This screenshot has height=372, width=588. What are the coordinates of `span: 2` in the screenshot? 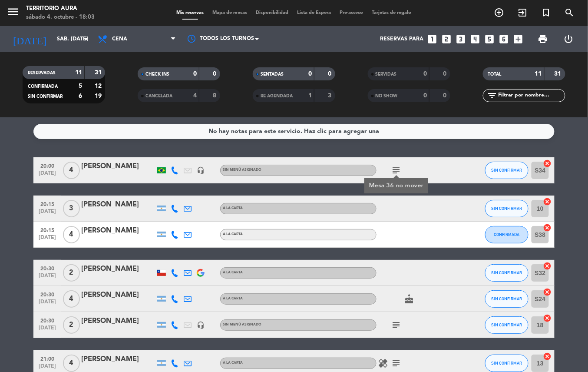 It's located at (71, 273).